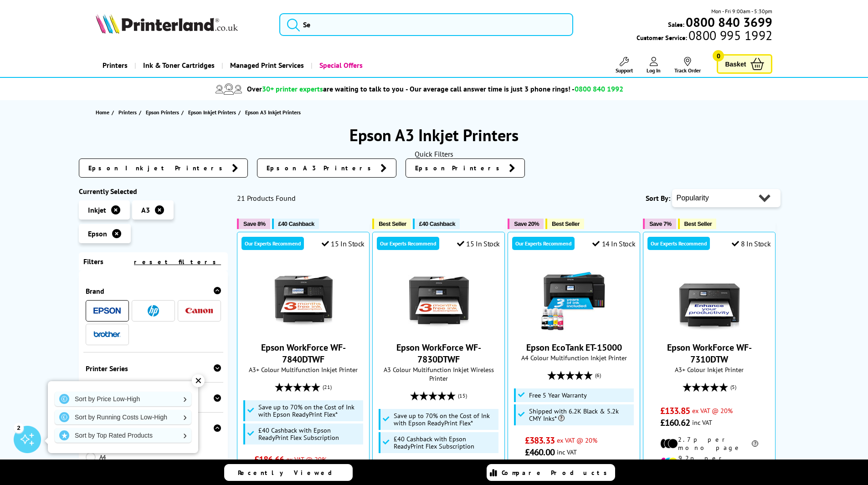 The image size is (868, 485). What do you see at coordinates (676, 24) in the screenshot?
I see `span: Sales:` at bounding box center [676, 24].